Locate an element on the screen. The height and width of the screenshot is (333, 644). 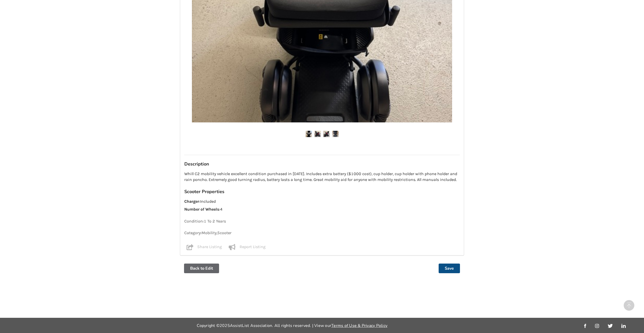
h3: Scooter Properties is located at coordinates (322, 192).